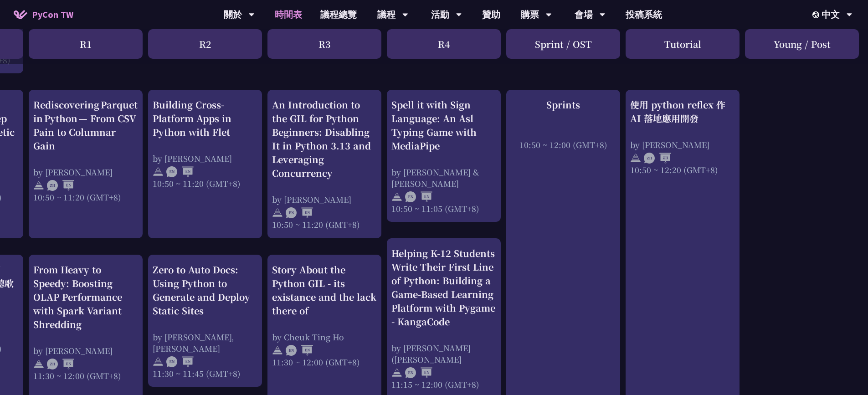 This screenshot has height=395, width=868. Describe the element at coordinates (325, 44) in the screenshot. I see `div: R3` at that location.